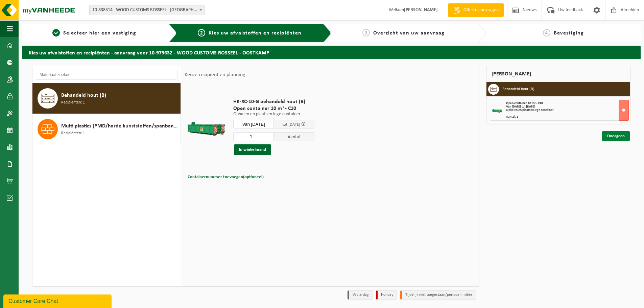 This screenshot has height=308, width=644. I want to click on p: Ophalen en plaatsen lege container, so click(274, 114).